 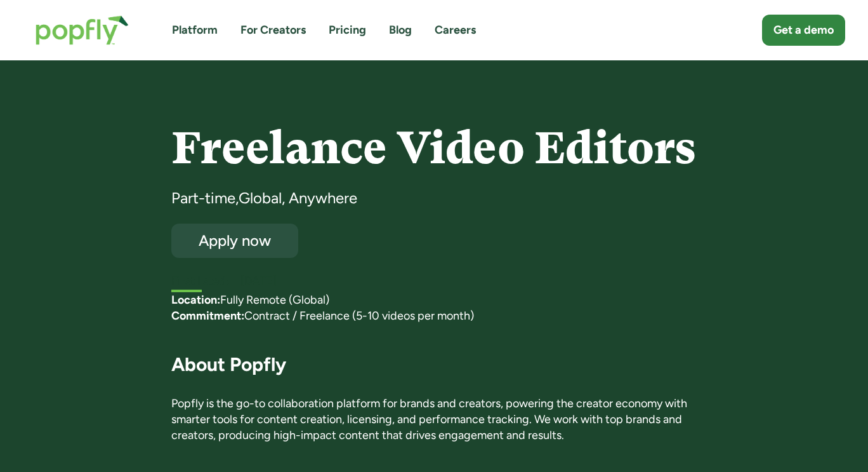 I want to click on a: Get a demo, so click(x=804, y=30).